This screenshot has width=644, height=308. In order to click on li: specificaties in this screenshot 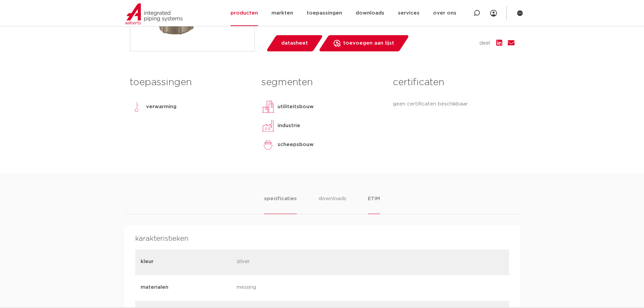, I will do `click(281, 204)`.